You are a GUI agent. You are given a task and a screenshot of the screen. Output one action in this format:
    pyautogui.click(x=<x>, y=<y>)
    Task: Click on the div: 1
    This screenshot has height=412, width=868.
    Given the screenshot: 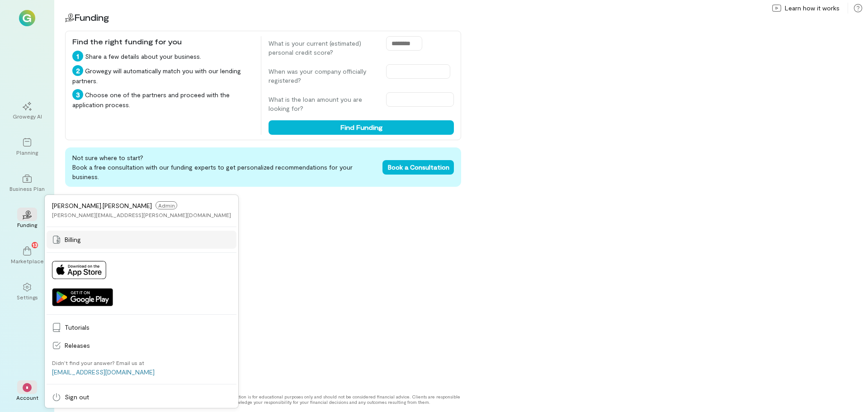 What is the action you would take?
    pyautogui.click(x=78, y=56)
    